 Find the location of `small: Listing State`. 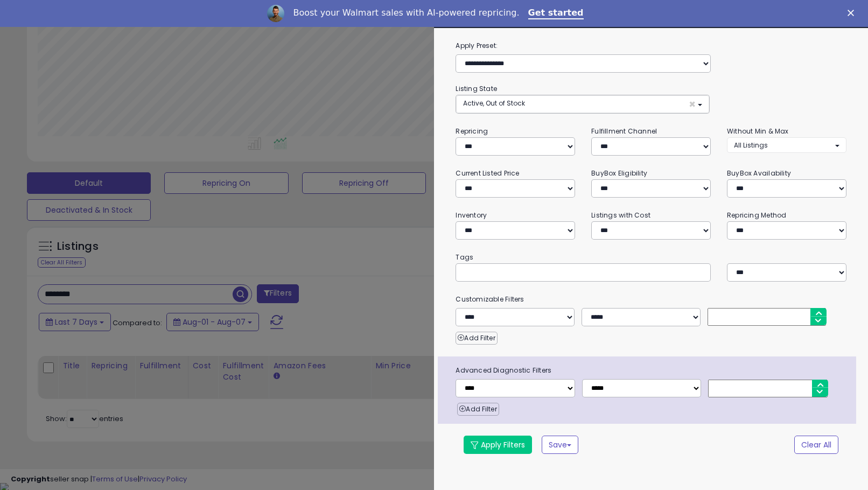

small: Listing State is located at coordinates (476, 88).